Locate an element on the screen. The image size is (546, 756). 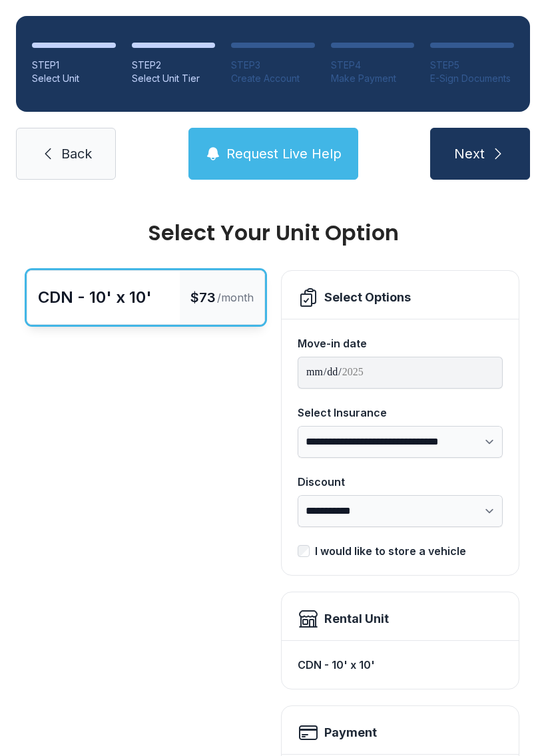
select: Discount is located at coordinates (400, 511).